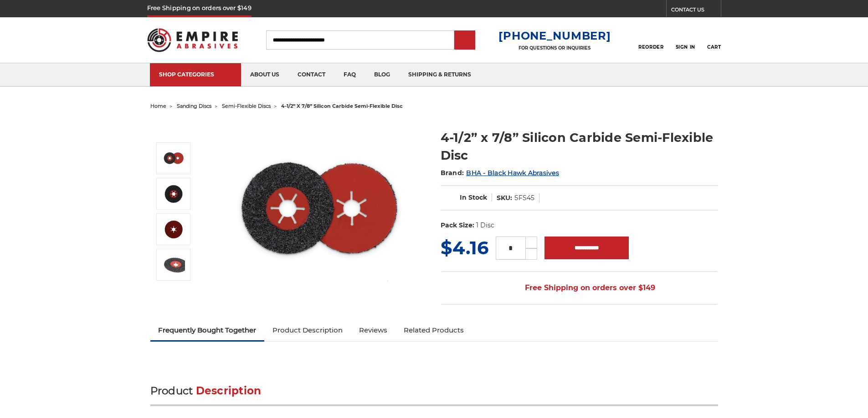 The height and width of the screenshot is (418, 868). Describe the element at coordinates (196, 74) in the screenshot. I see `div: SHOP CATEGORIES` at that location.